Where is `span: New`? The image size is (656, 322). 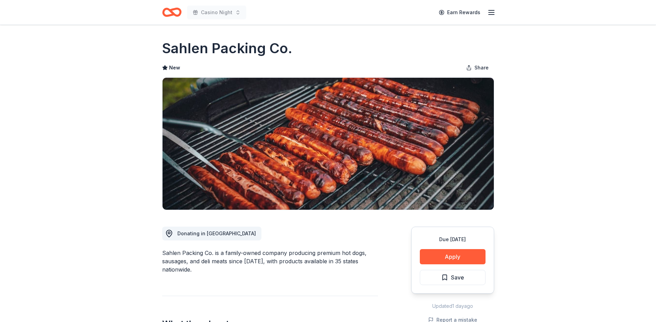
span: New is located at coordinates (175, 68).